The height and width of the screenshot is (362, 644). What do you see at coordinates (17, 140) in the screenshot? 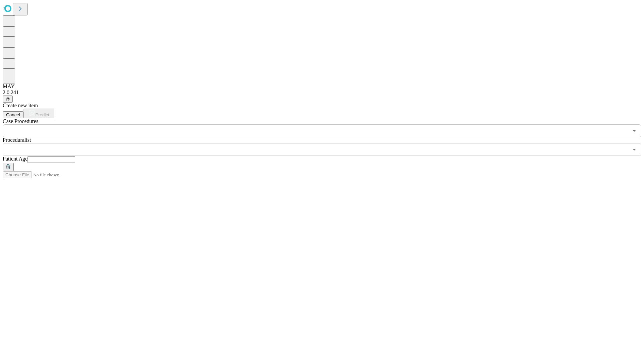
I see `span: Proceduralist` at bounding box center [17, 140].